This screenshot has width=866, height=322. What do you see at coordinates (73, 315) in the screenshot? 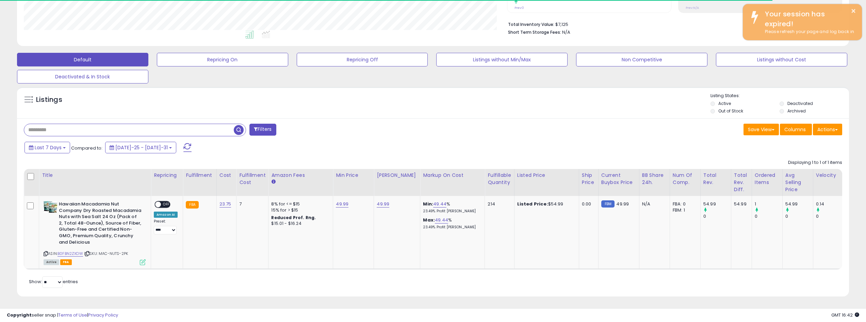
I see `a: Terms of Use` at bounding box center [73, 315].